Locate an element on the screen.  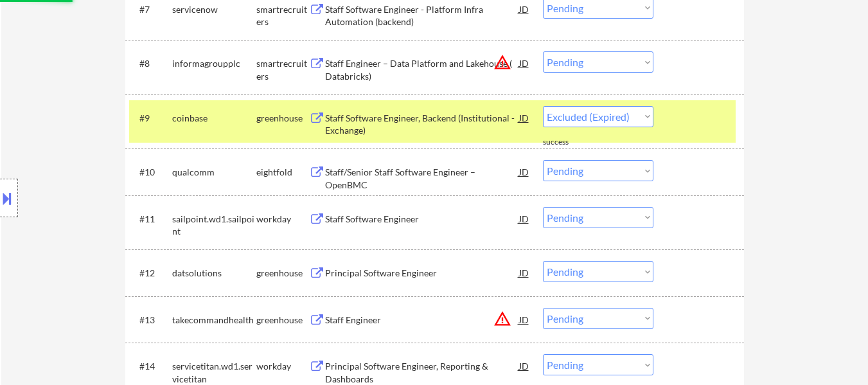
div: #8 is located at coordinates (151, 64).